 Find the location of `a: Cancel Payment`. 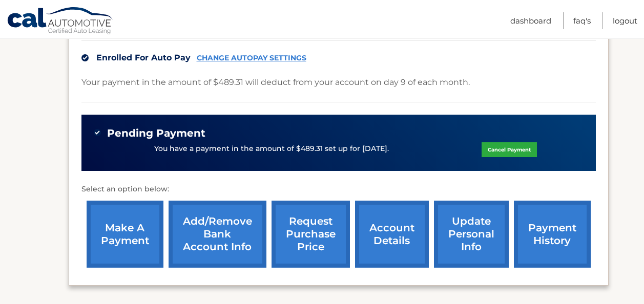

a: Cancel Payment is located at coordinates (509, 149).